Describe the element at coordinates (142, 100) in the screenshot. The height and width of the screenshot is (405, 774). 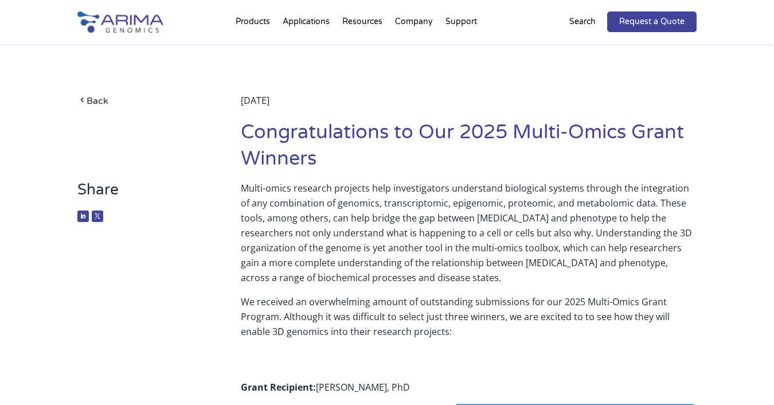
I see `a: Back` at that location.